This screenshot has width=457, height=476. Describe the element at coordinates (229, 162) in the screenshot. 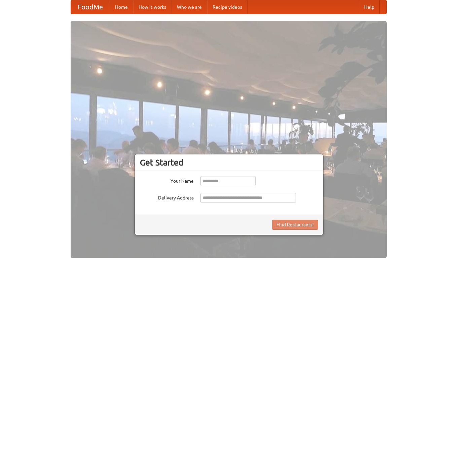

I see `h3: Get Started` at that location.